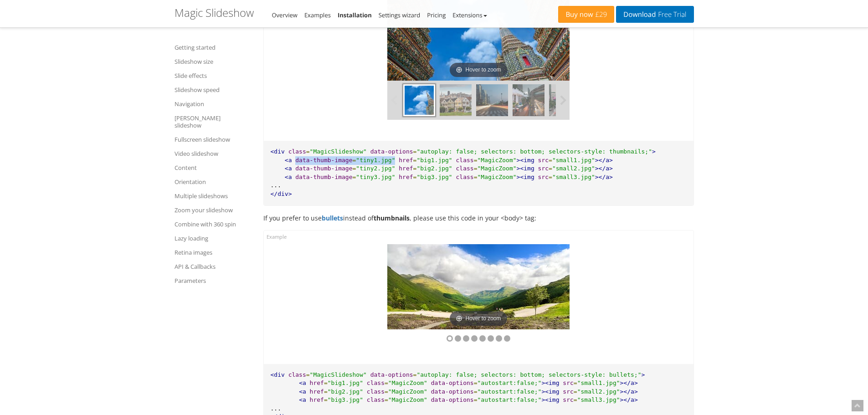 This screenshot has width=868, height=415. What do you see at coordinates (213, 238) in the screenshot?
I see `a: Lazy loading` at bounding box center [213, 238].